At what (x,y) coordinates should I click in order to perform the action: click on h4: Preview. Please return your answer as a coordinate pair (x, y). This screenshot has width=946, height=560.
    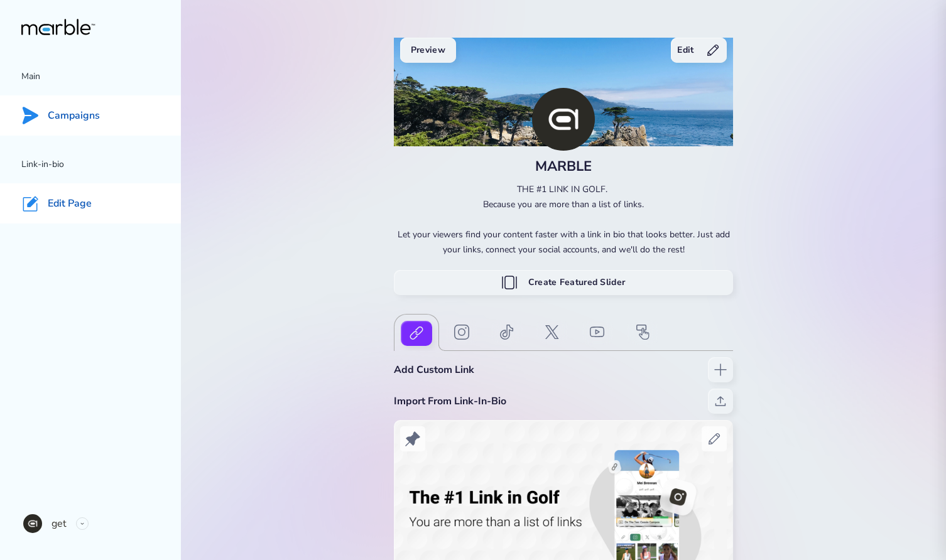
    Looking at the image, I should click on (428, 50).